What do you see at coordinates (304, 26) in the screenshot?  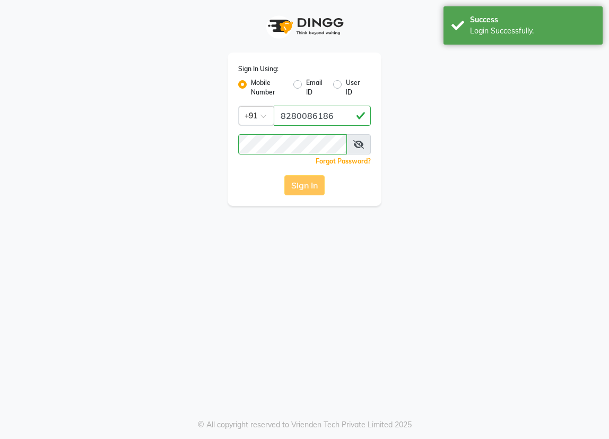 I see `img: logo1.svg` at bounding box center [304, 26].